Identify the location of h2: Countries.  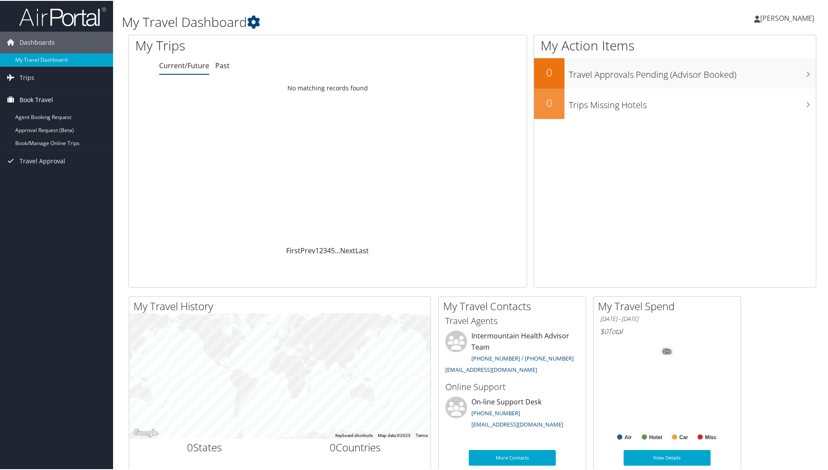
(355, 447).